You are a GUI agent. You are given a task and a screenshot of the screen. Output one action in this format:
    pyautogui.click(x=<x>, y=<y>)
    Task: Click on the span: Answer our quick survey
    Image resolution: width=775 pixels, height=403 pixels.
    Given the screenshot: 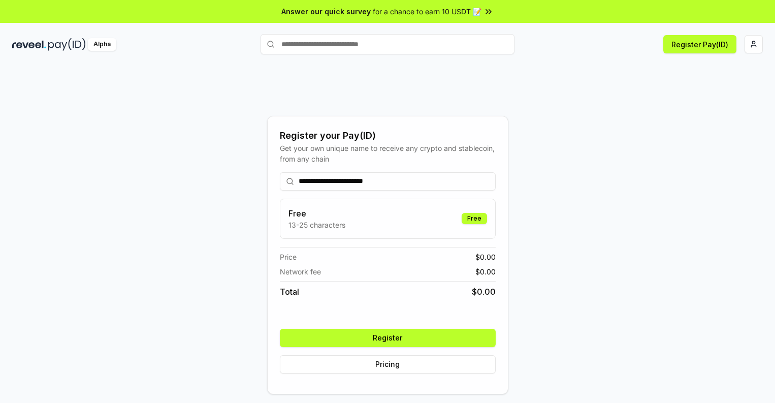 What is the action you would take?
    pyautogui.click(x=326, y=11)
    